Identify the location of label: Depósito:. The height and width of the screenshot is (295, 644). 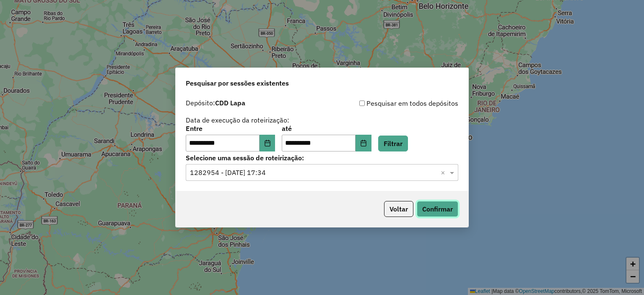
(215, 103).